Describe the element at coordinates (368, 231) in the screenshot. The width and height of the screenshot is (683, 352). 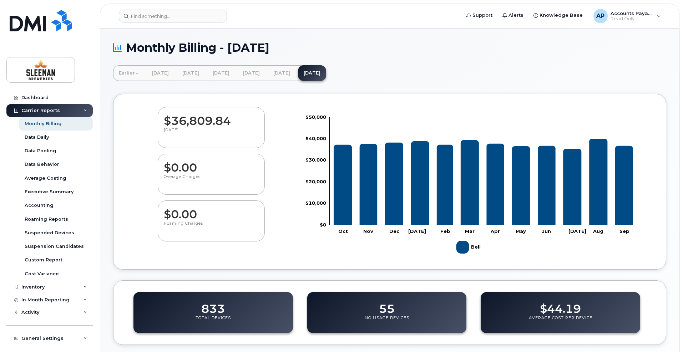
I see `tspan: Nov` at that location.